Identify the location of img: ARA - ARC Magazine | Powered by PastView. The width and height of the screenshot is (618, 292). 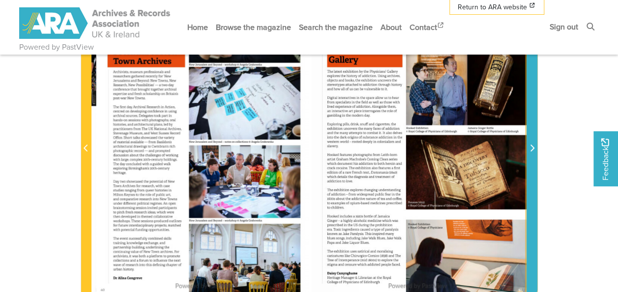
(95, 23).